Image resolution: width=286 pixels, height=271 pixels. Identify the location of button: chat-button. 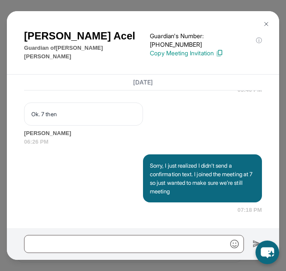
(267, 252).